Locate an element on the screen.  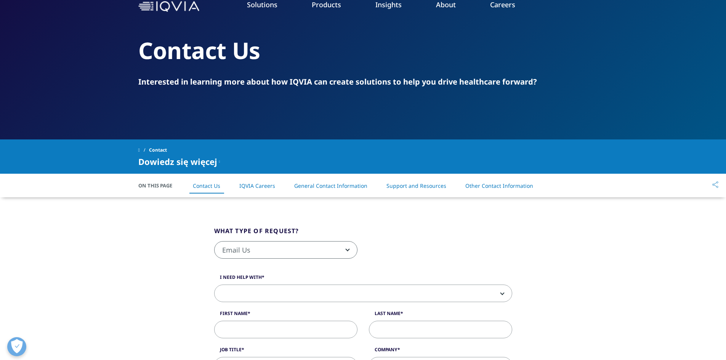
label: I need help with is located at coordinates (363, 279).